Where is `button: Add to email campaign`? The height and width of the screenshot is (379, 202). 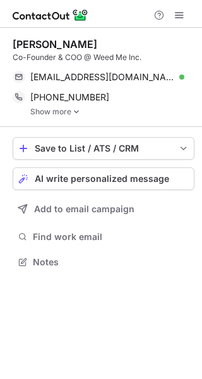 button: Add to email campaign is located at coordinates (104, 209).